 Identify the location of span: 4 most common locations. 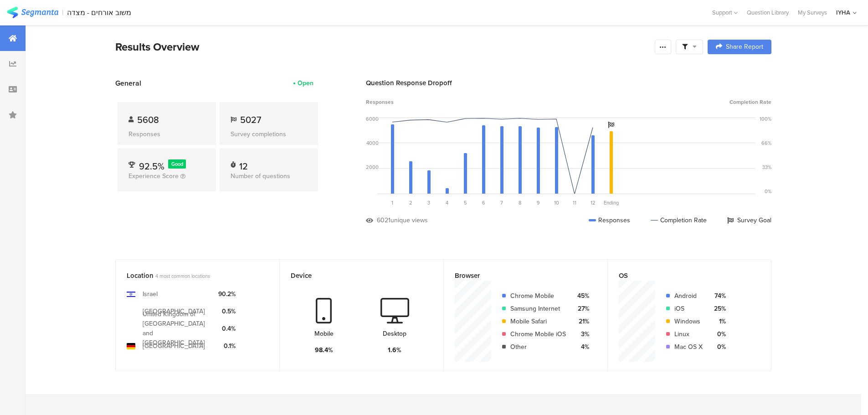
(182, 276).